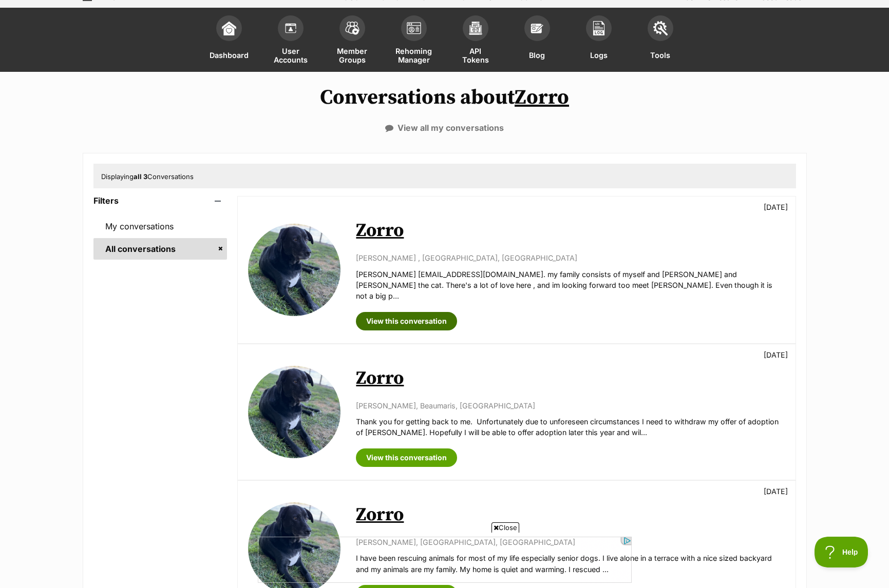 The height and width of the screenshot is (588, 889). Describe the element at coordinates (599, 41) in the screenshot. I see `a: Logs` at that location.